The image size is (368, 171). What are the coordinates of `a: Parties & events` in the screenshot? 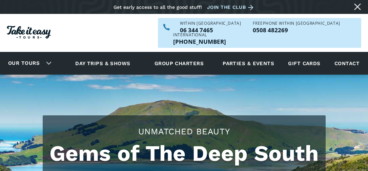 It's located at (248, 63).